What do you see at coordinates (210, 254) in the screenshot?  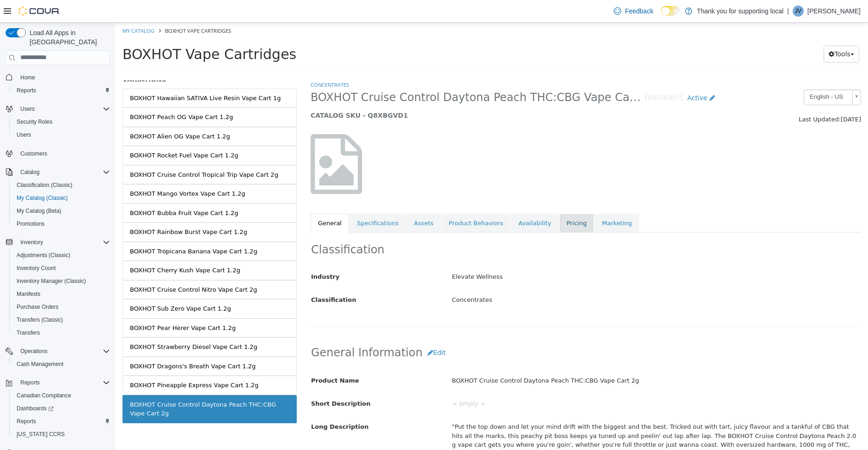 I see `span: Industry` at bounding box center [210, 254].